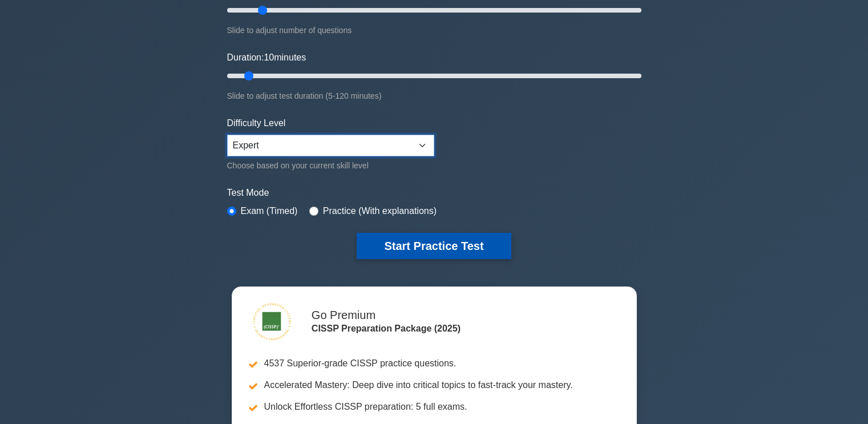  Describe the element at coordinates (331, 165) in the screenshot. I see `div: Choose based on your current skill level` at that location.